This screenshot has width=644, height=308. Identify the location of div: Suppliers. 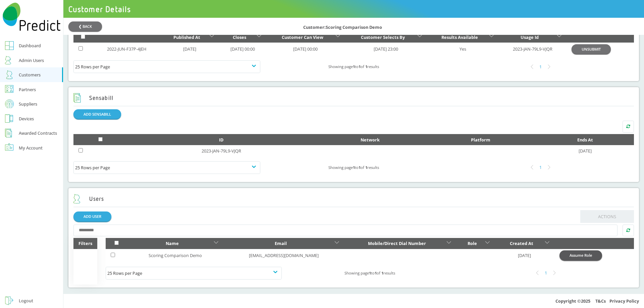
(28, 104).